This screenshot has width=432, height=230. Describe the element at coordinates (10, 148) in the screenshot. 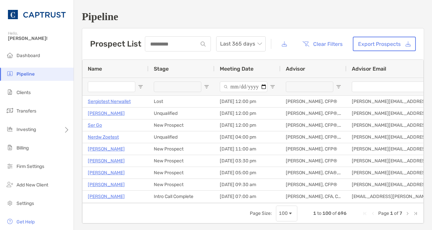

I see `img: billing icon` at that location.